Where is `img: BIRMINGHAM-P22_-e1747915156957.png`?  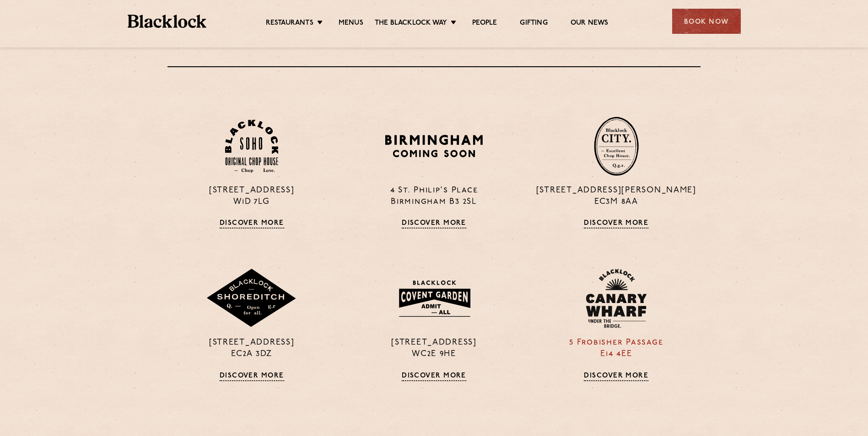
img: BIRMINGHAM-P22_-e1747915156957.png is located at coordinates (434, 146).